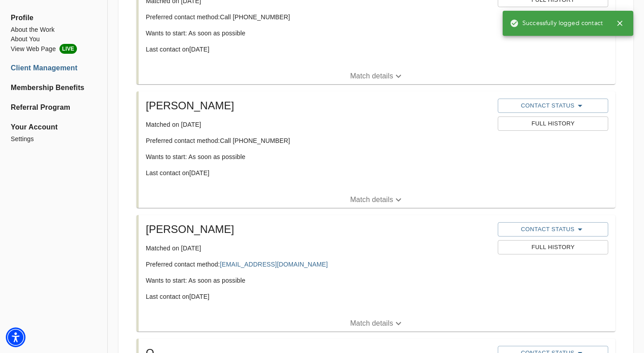  What do you see at coordinates (53, 18) in the screenshot?
I see `span: Profile` at bounding box center [53, 18].